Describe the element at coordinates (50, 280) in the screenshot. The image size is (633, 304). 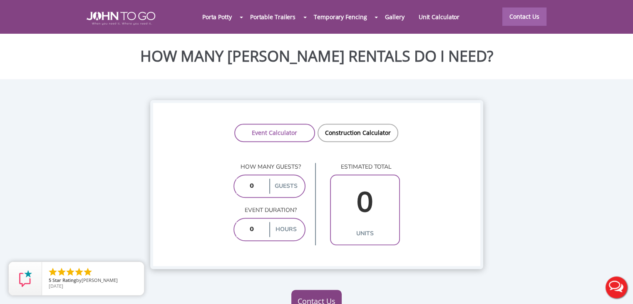
I see `span: 5` at that location.